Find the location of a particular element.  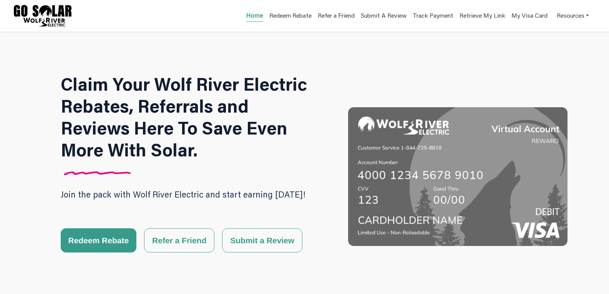

a: Track Payment is located at coordinates (433, 17).